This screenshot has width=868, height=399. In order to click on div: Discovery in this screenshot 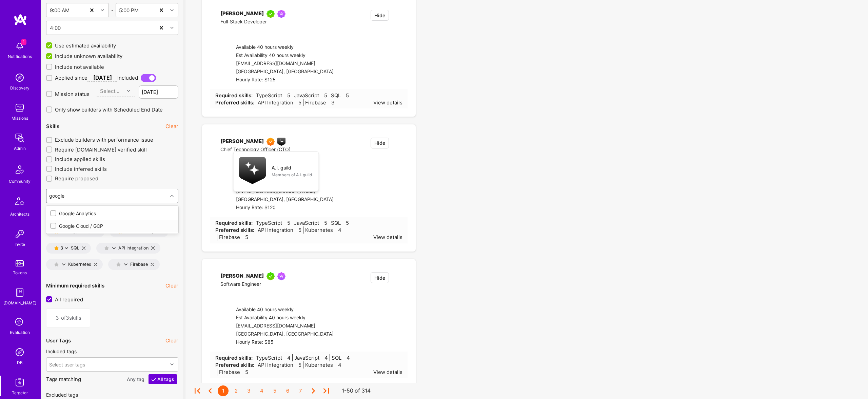, I will do `click(19, 88)`.